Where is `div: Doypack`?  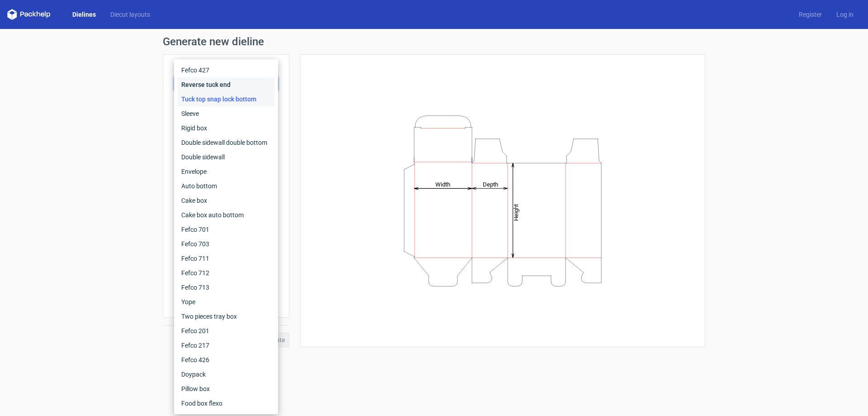 div: Doypack is located at coordinates (226, 374).